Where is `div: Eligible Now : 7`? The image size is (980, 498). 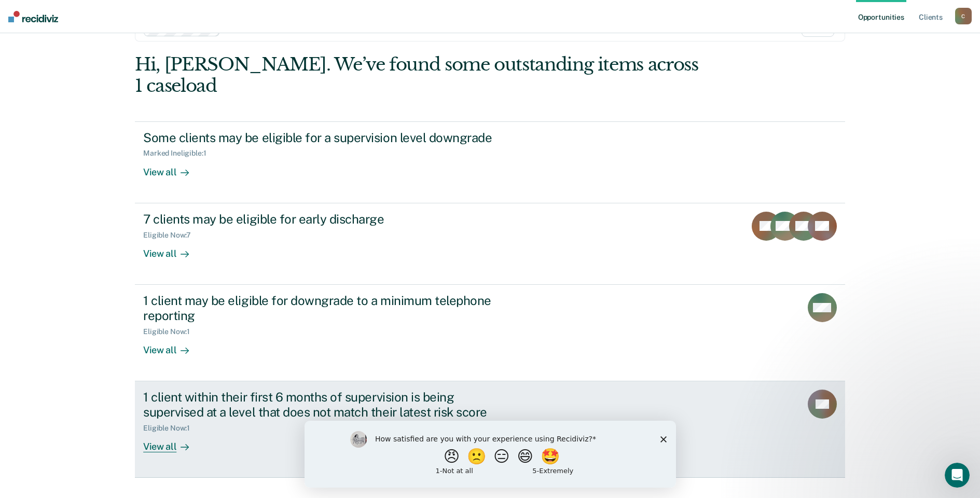 div: Eligible Now : 7 is located at coordinates (171, 235).